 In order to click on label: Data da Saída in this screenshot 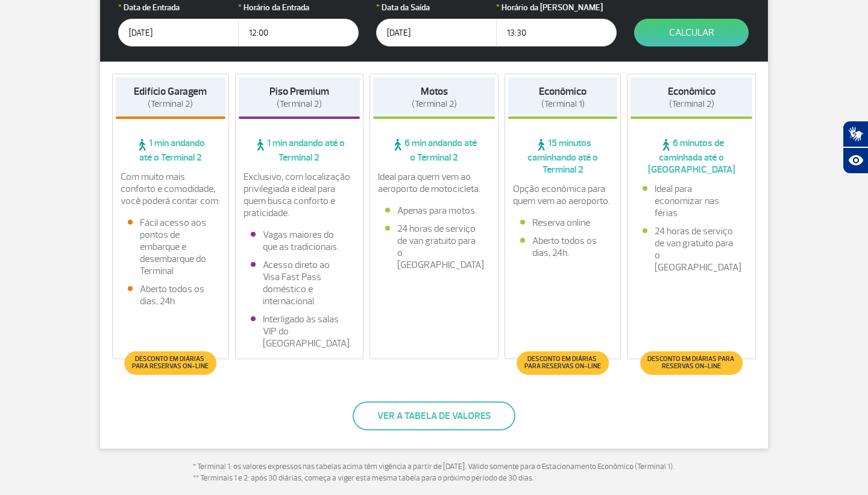, I will do `click(436, 7)`.